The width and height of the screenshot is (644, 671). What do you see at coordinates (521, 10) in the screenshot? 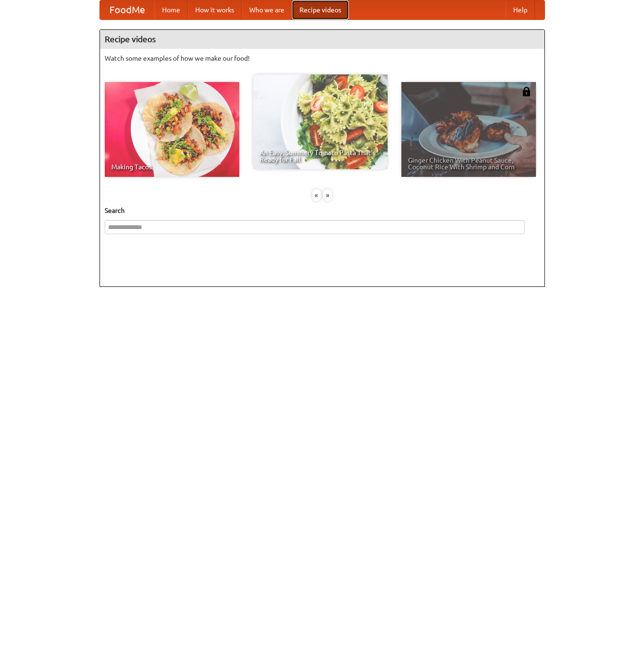
I see `a: Help` at bounding box center [521, 10].